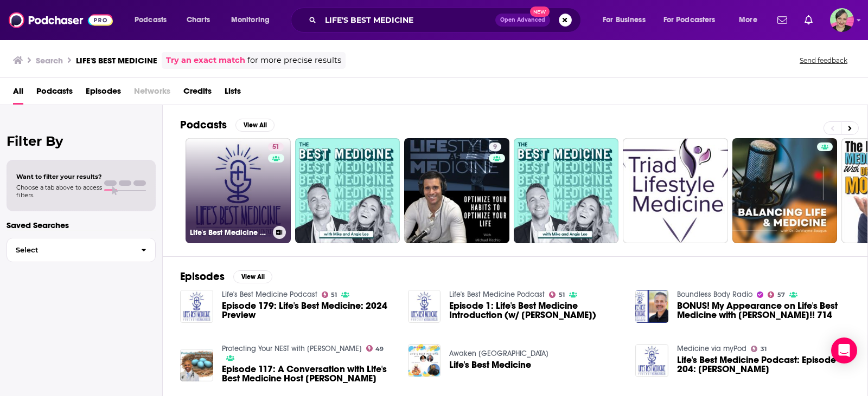  What do you see at coordinates (70, 250) in the screenshot?
I see `span: Select` at bounding box center [70, 250].